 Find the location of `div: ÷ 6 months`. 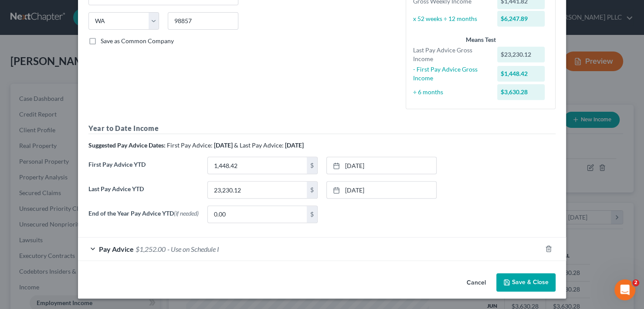

div: ÷ 6 months is located at coordinates (450, 92).